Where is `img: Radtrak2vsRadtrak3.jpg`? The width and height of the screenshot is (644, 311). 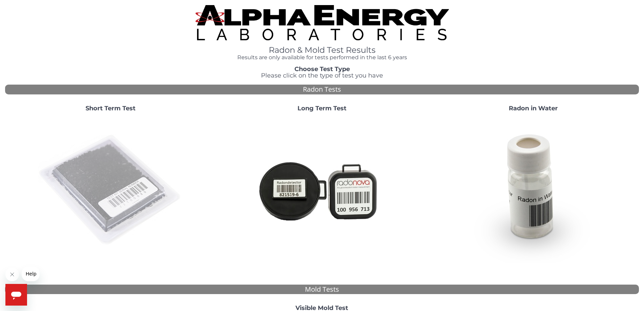 img: Radtrak2vsRadtrak3.jpg is located at coordinates (322, 190).